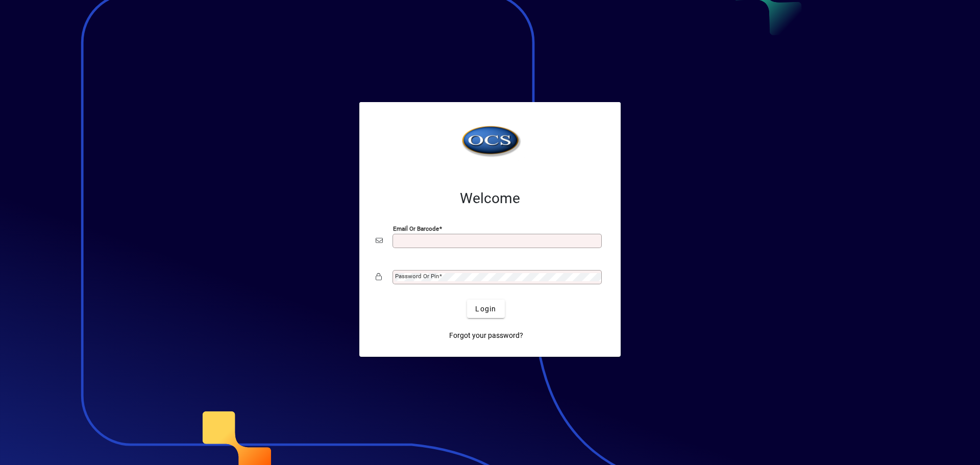  Describe the element at coordinates (416, 229) in the screenshot. I see `mat-label: Email or Barcode` at that location.